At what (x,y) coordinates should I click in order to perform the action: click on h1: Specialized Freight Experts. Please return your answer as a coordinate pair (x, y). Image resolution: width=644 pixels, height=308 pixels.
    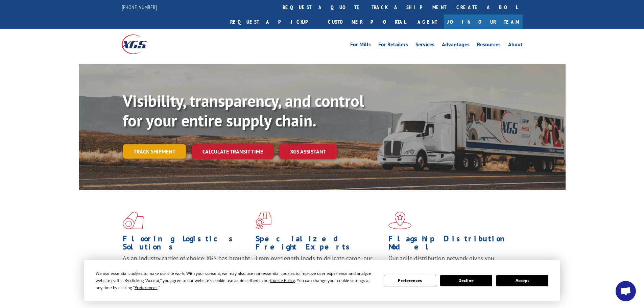
    Looking at the image, I should click on (319, 244).